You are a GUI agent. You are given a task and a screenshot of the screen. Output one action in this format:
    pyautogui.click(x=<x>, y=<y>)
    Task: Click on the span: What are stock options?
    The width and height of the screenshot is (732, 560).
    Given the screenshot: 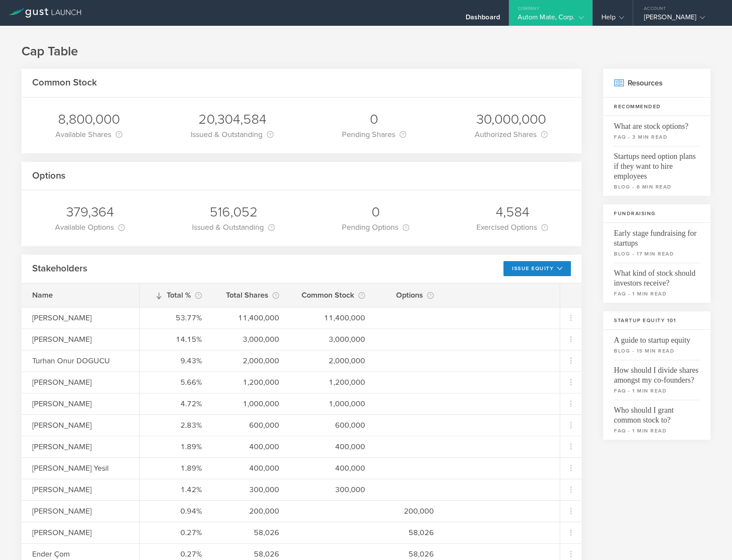 What is the action you would take?
    pyautogui.click(x=657, y=124)
    